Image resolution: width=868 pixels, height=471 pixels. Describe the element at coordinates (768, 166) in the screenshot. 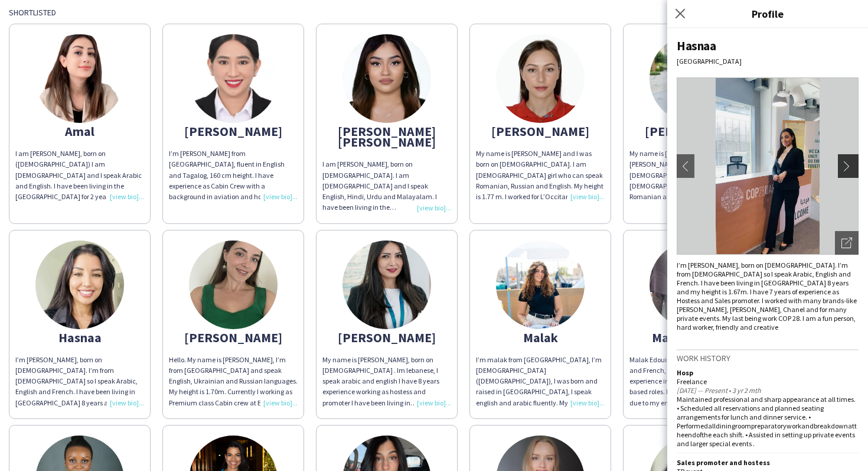

I see `img: Crew avatar or photo` at that location.